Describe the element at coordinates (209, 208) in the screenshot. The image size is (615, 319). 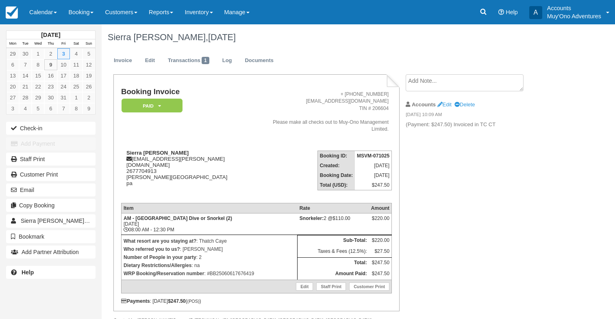
I see `th: Item` at that location.